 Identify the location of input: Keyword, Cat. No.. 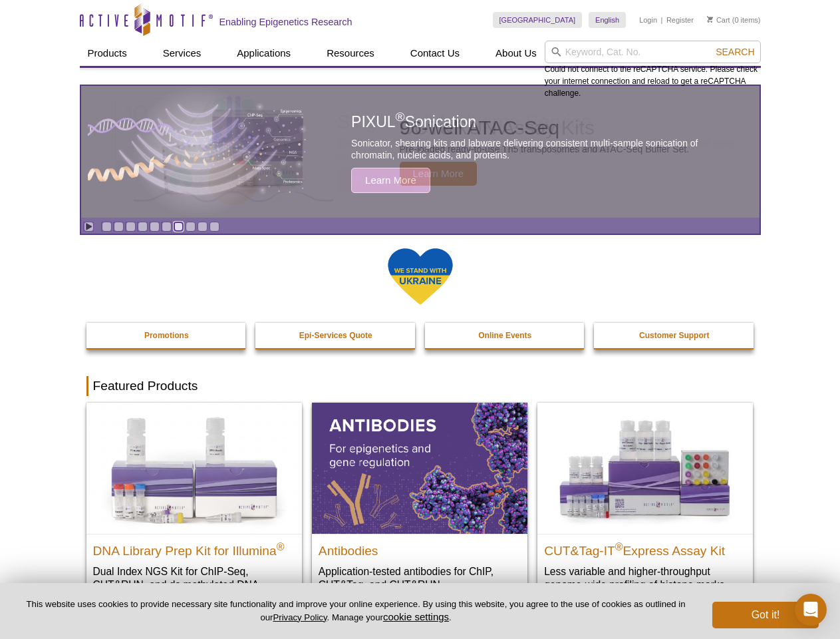
(653, 52).